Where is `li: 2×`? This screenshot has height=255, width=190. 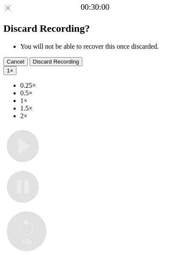 li: 2× is located at coordinates (104, 116).